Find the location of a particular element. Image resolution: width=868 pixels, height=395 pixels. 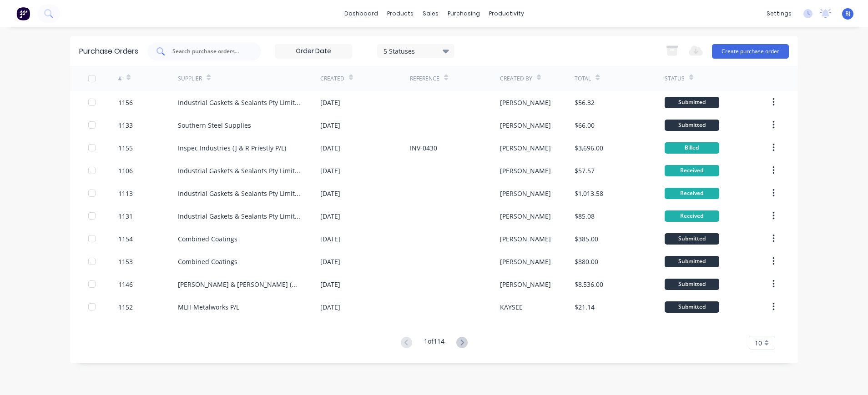

div: 1 of 114 is located at coordinates (434, 343).